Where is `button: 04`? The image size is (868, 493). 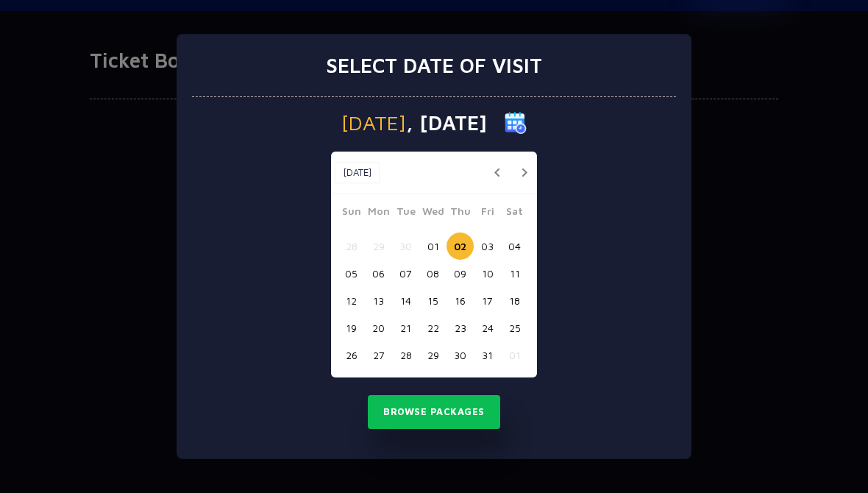 button: 04 is located at coordinates (514, 246).